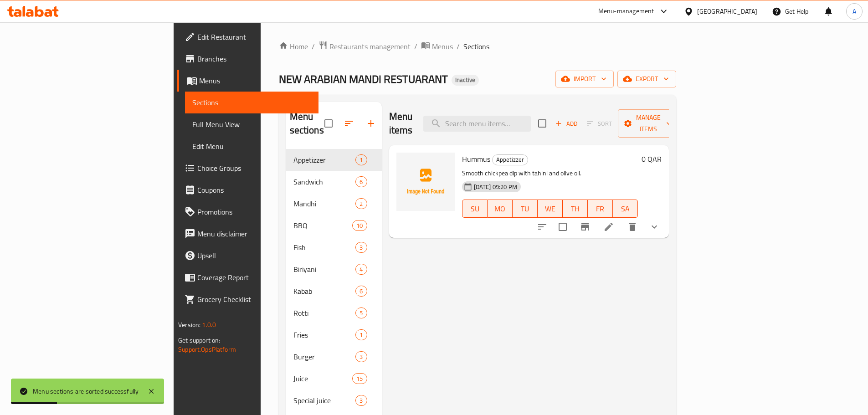  I want to click on span: TH, so click(575, 209).